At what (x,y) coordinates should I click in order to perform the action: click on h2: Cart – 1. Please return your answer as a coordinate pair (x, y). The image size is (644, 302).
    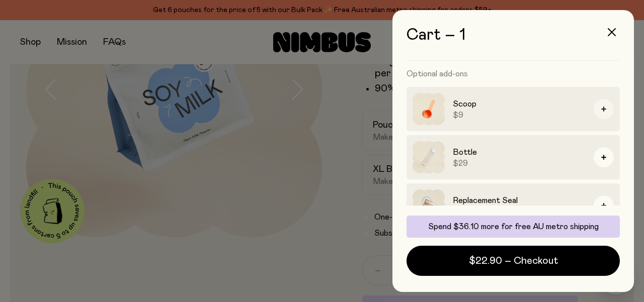
    Looking at the image, I should click on (513, 35).